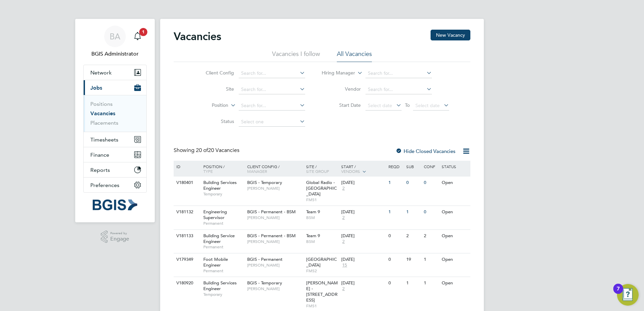 The height and width of the screenshot is (311, 644). What do you see at coordinates (104, 139) in the screenshot?
I see `span: Timesheets` at bounding box center [104, 139].